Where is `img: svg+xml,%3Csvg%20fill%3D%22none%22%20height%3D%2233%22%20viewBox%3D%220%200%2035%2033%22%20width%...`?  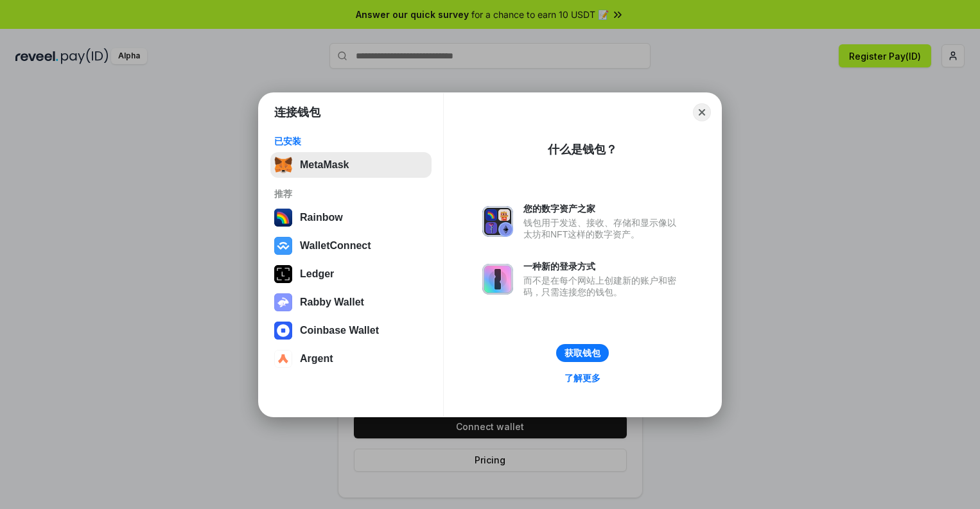
img: svg+xml,%3Csvg%20fill%3D%22none%22%20height%3D%2233%22%20viewBox%3D%220%200%2035%2033%22%20width%... is located at coordinates (283, 165).